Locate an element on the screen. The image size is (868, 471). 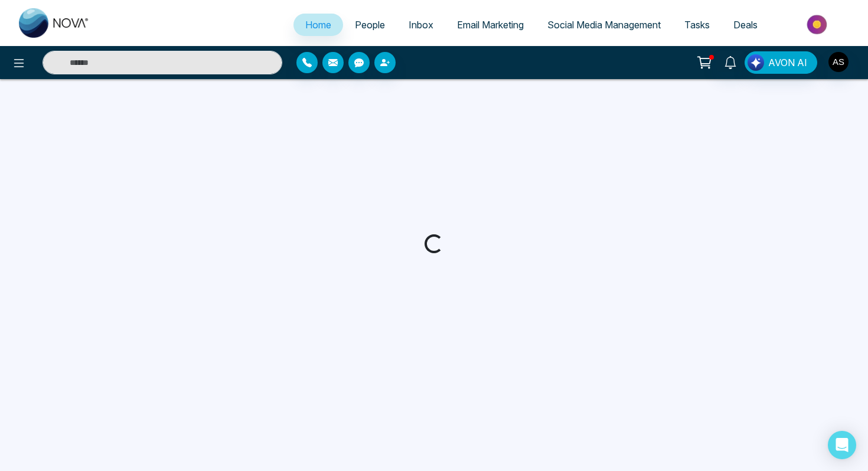
a: Tasks is located at coordinates (696, 24).